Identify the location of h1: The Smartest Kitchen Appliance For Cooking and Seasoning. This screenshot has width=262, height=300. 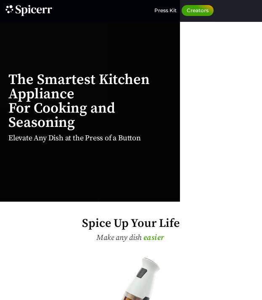
(90, 101).